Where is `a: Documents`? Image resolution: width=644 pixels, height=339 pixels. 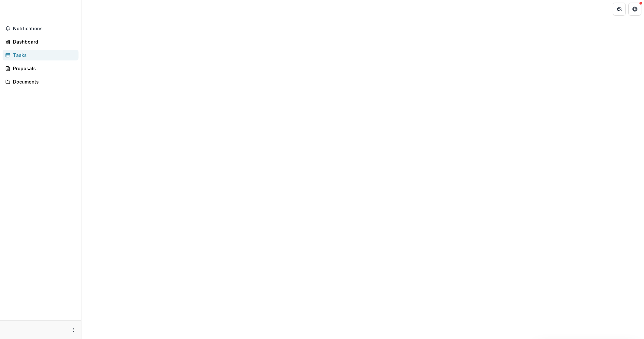 a: Documents is located at coordinates (40, 82).